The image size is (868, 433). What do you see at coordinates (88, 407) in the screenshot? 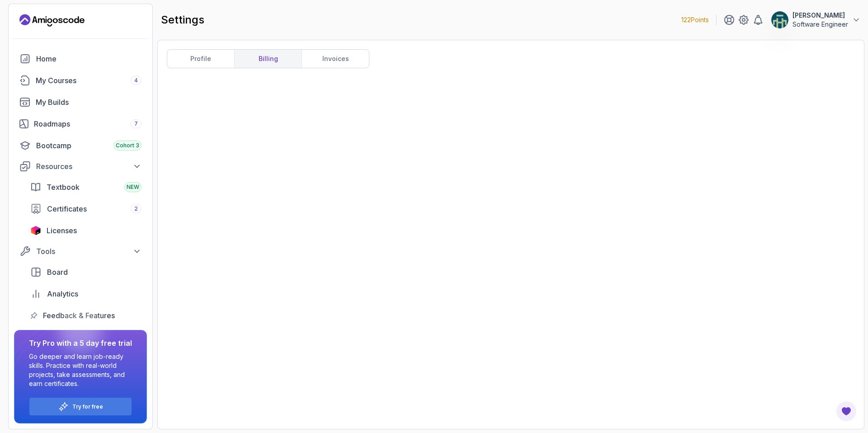
I see `p: Try for free` at bounding box center [88, 407].